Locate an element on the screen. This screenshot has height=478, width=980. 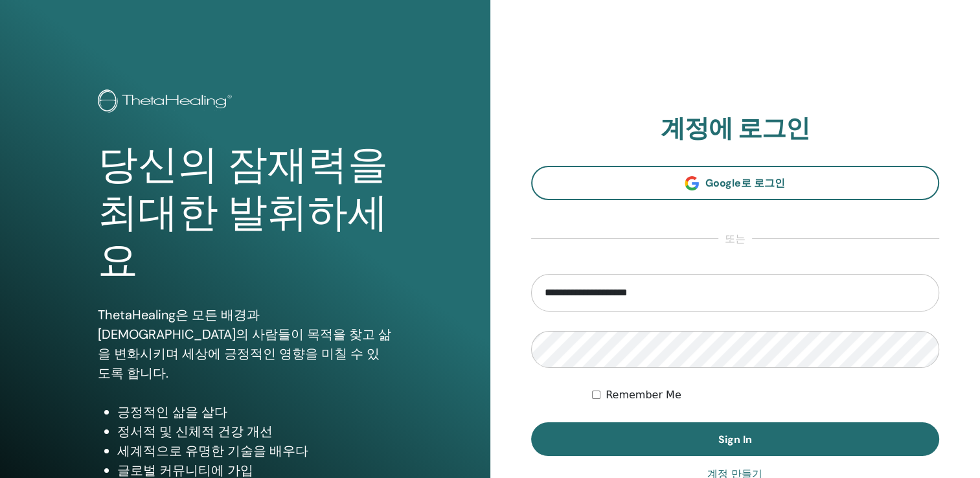
button: Sign In is located at coordinates (736, 439).